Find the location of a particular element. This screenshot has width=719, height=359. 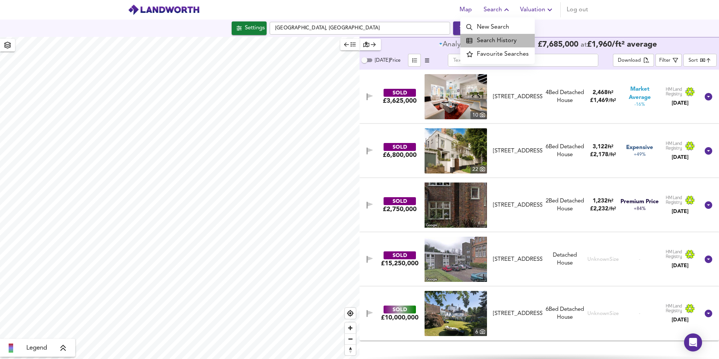

div: Settings is located at coordinates (255, 28).